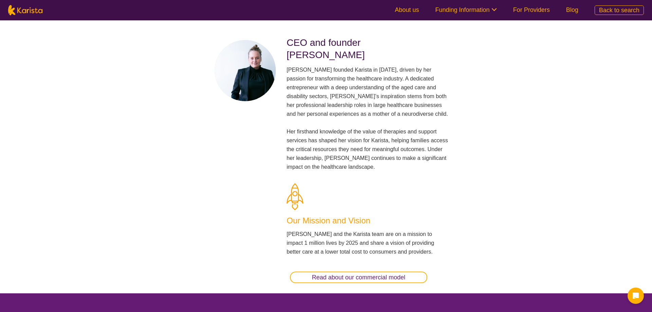 The height and width of the screenshot is (312, 652). Describe the element at coordinates (619, 10) in the screenshot. I see `span: Back to search` at that location.